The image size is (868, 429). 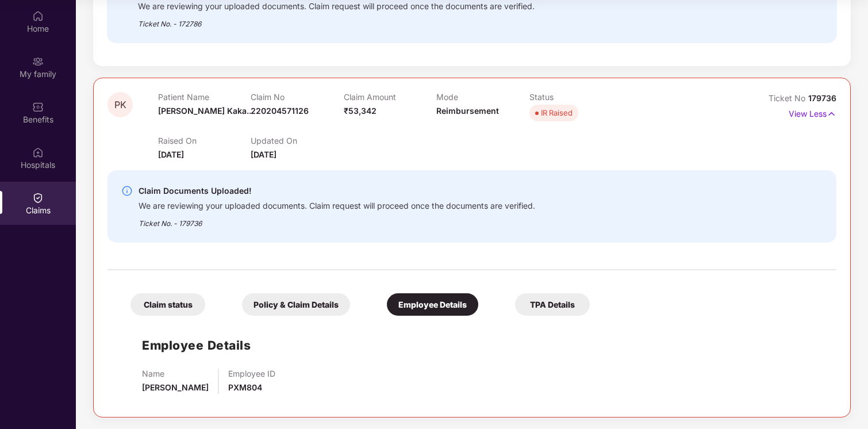 I want to click on div: We are reviewing your uploaded documents. Claim request will proceed once the documents are verif..., so click(x=337, y=204).